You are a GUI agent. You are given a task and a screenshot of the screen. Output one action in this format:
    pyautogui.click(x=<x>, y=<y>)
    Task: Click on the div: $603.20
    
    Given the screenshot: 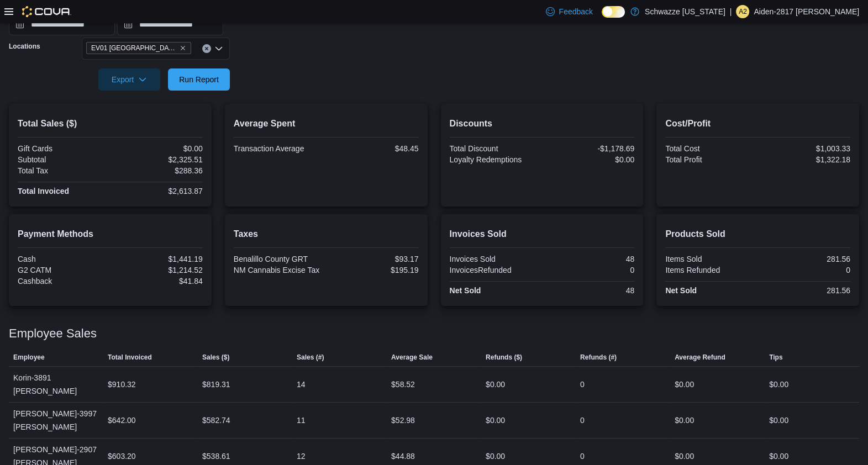 What is the action you would take?
    pyautogui.click(x=122, y=456)
    